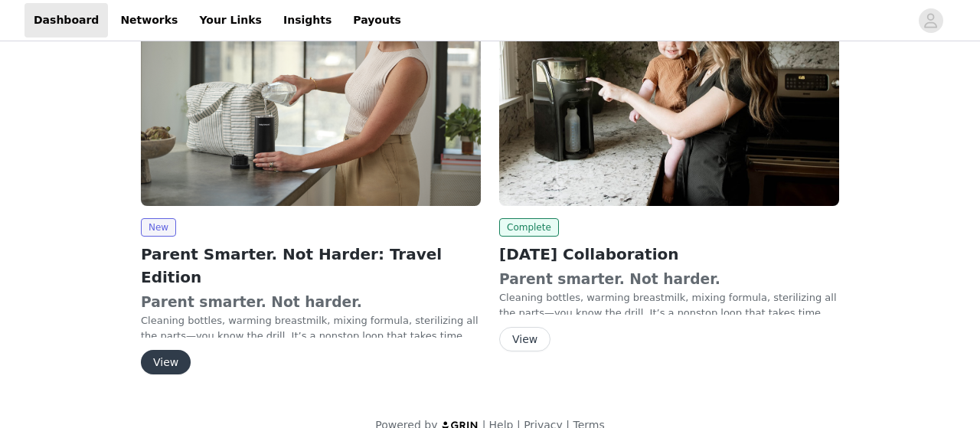 This screenshot has height=428, width=980. I want to click on div: avatar, so click(929, 21).